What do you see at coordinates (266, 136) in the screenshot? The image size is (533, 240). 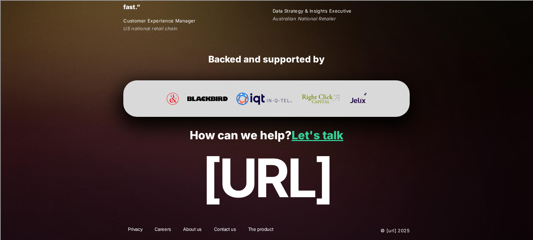 I see `p: How can we help?` at bounding box center [266, 136].